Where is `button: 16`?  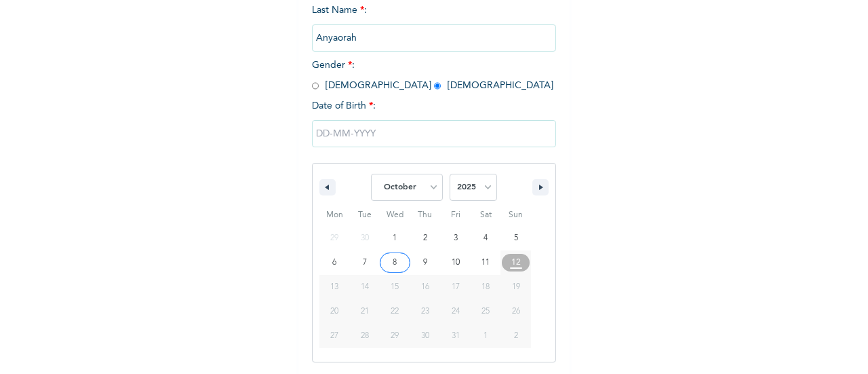
button: 16 is located at coordinates (425, 287).